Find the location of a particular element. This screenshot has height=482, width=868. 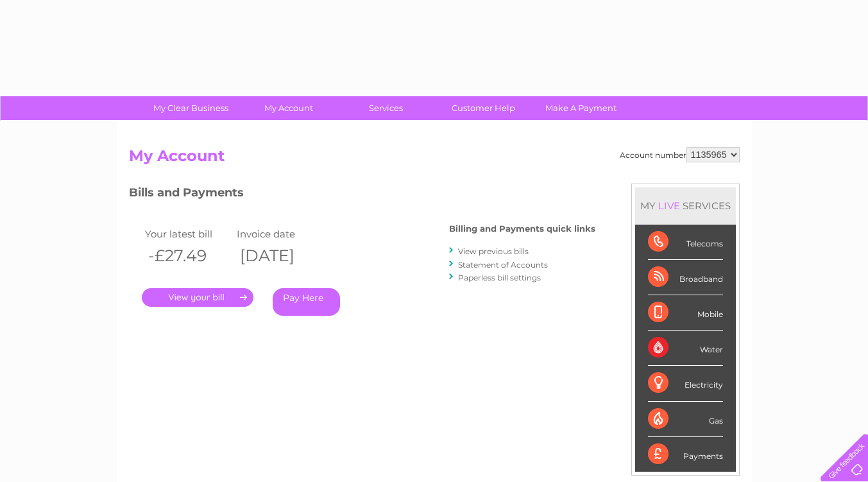

div: MY SERVICES is located at coordinates (685, 205).